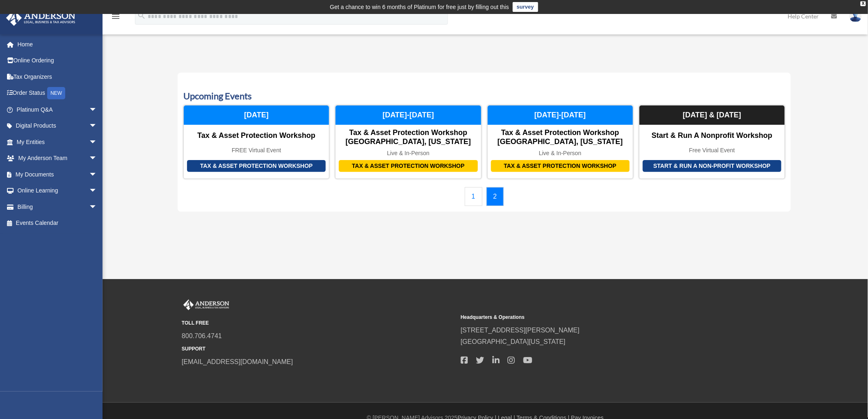 The width and height of the screenshot is (868, 419). Describe the element at coordinates (58, 191) in the screenshot. I see `a: Online Learningarrow_drop_down` at that location.